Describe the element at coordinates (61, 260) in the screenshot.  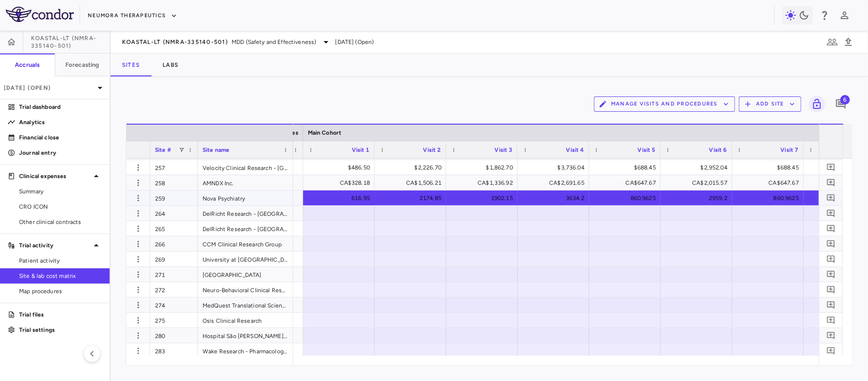
I see `span: Patient activity` at that location.